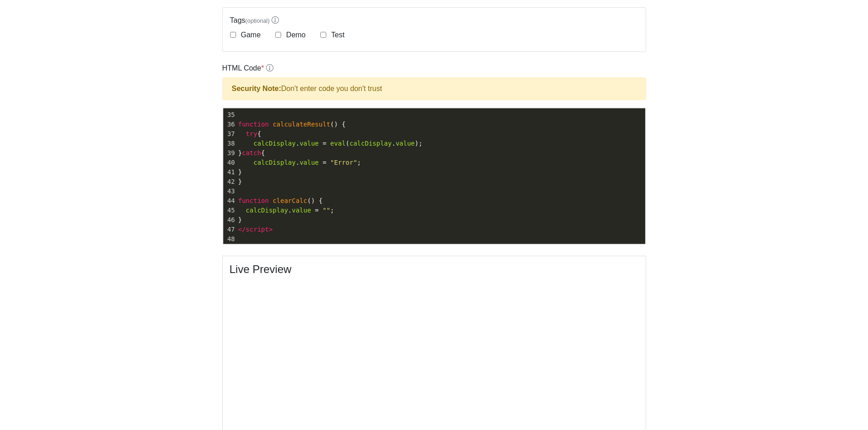 This screenshot has height=430, width=868. Describe the element at coordinates (337, 35) in the screenshot. I see `label: Test` at that location.